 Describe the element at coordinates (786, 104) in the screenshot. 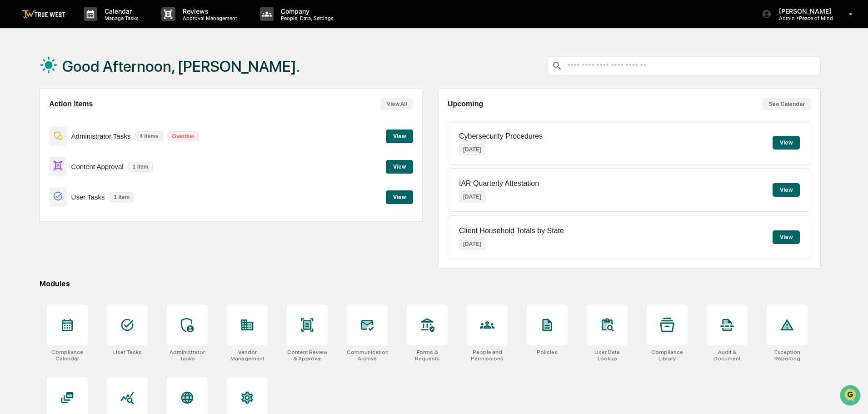

I see `button: See Calendar` at that location.